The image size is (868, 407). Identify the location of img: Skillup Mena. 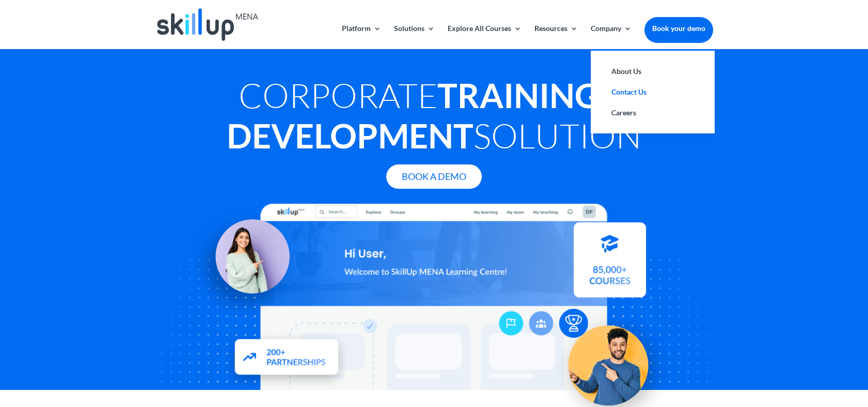
(208, 24).